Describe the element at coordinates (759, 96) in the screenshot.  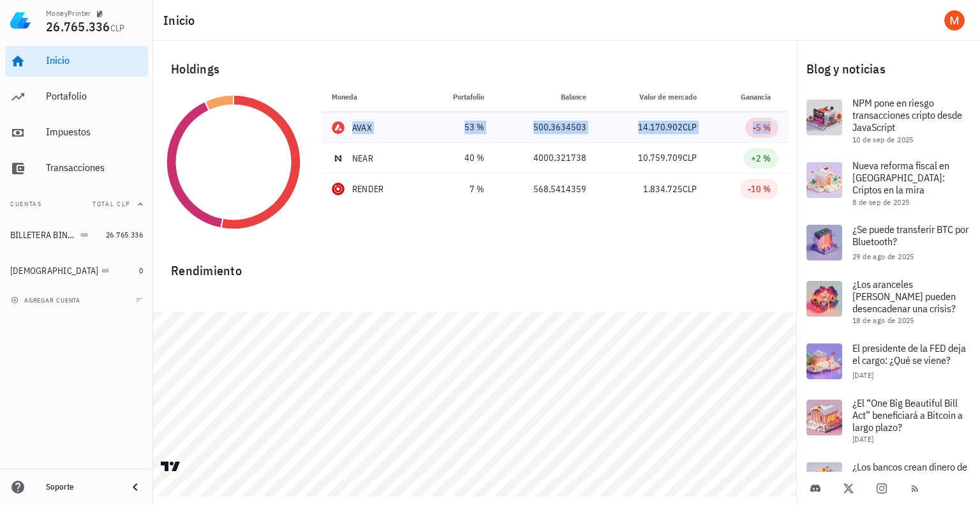
I see `span: Ganancia` at that location.